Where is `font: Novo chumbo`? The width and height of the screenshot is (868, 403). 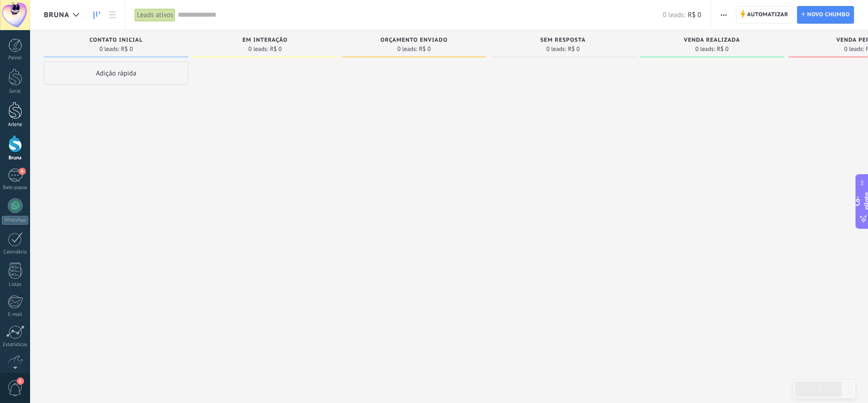
font: Novo chumbo is located at coordinates (829, 14).